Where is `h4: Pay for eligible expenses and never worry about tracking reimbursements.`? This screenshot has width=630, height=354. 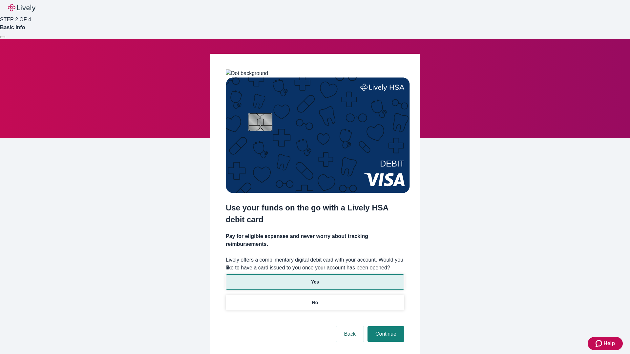 h4: Pay for eligible expenses and never worry about tracking reimbursements. is located at coordinates (315, 241).